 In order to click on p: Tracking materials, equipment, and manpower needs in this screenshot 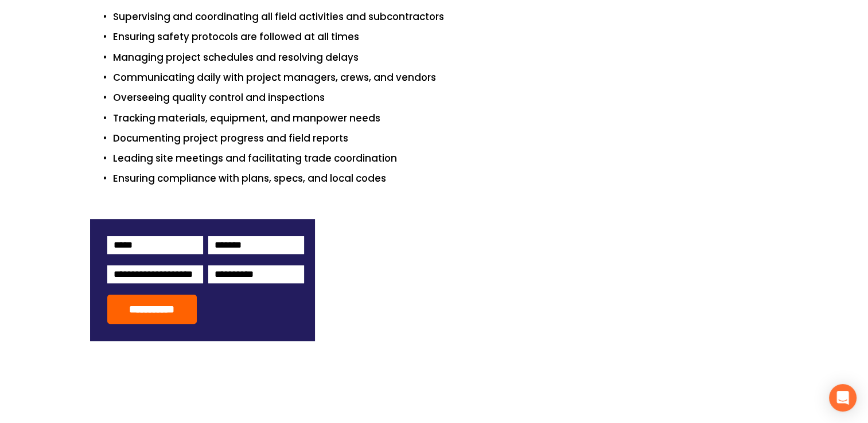, I will do `click(445, 118)`.